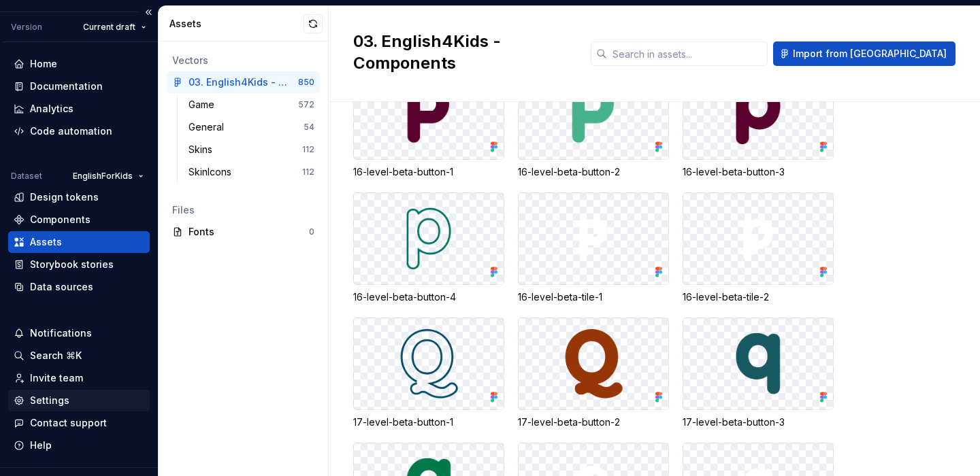  Describe the element at coordinates (758, 172) in the screenshot. I see `div: 16-level-beta-button-3` at that location.